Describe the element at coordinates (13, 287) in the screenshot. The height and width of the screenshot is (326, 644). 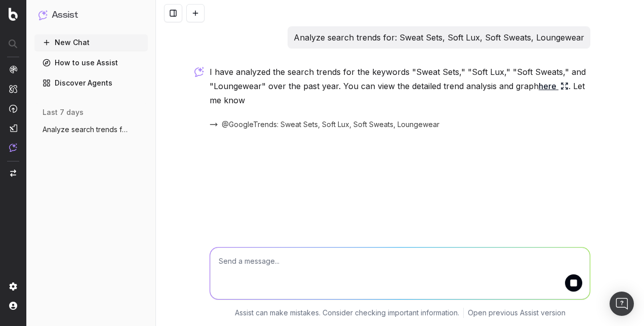
I see `img: Setting` at that location.